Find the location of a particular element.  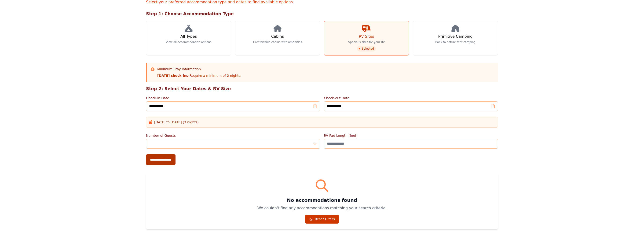

label: Number of Guests is located at coordinates (233, 135).